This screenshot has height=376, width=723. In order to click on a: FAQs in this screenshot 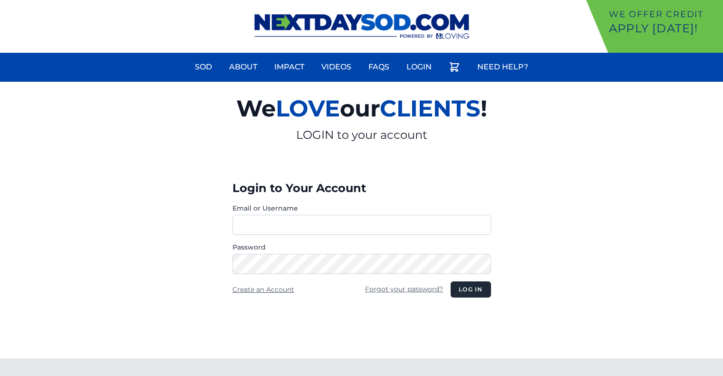, I will do `click(379, 67)`.